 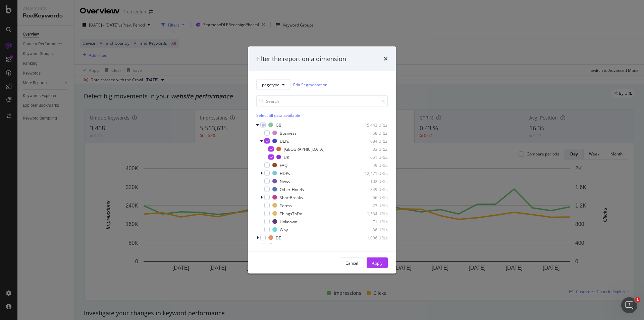 I want to click on div: Terms, so click(x=286, y=205).